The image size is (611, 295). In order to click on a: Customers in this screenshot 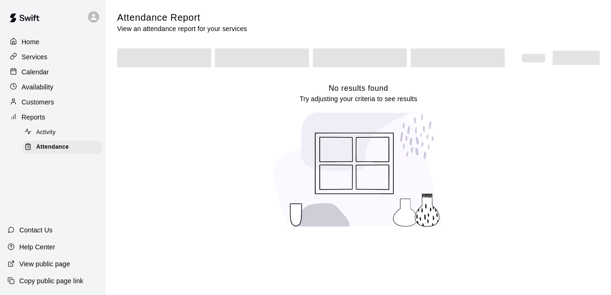, I will do `click(53, 102)`.